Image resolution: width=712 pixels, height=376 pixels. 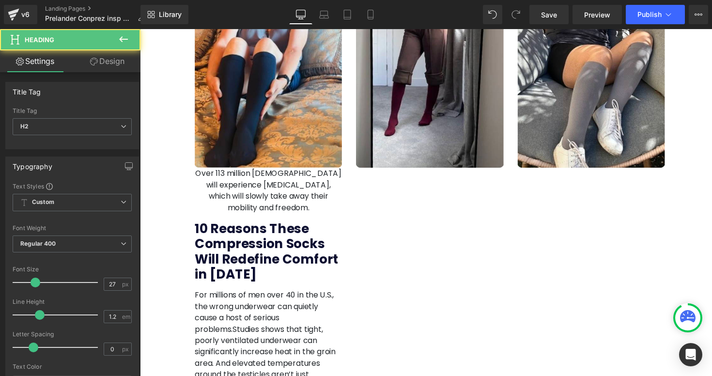 I want to click on a: v6, so click(x=20, y=15).